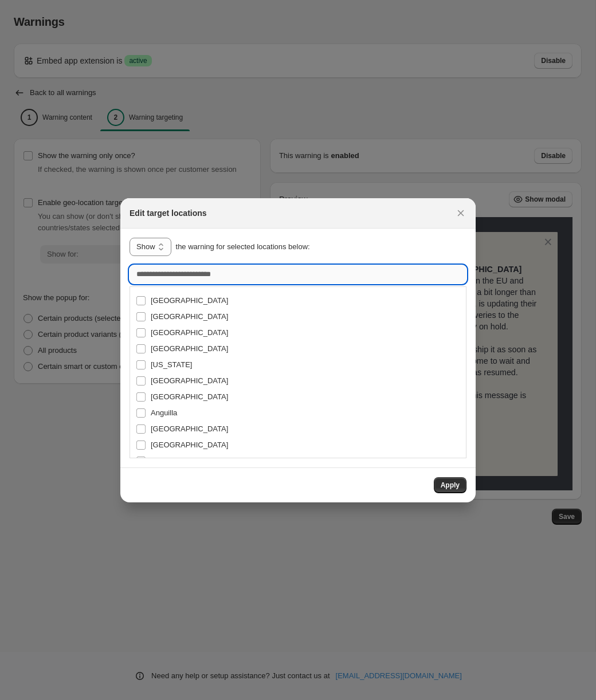 Image resolution: width=596 pixels, height=700 pixels. Describe the element at coordinates (168, 213) in the screenshot. I see `h2: Edit target locations` at that location.